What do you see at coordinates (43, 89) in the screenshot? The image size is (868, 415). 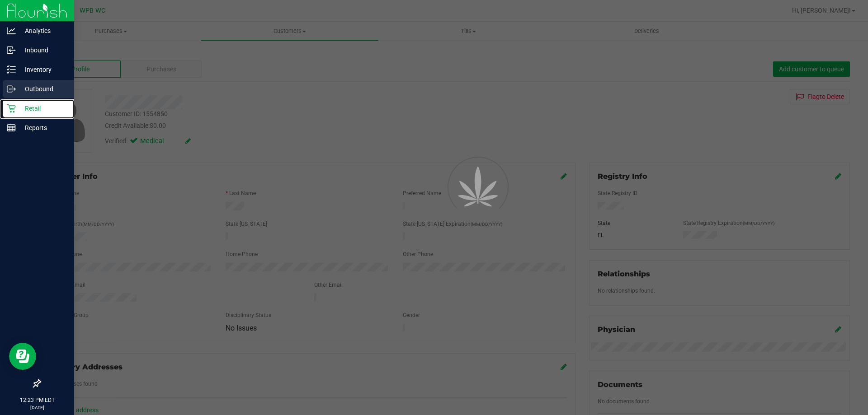 I see `p: Outbound` at bounding box center [43, 89].